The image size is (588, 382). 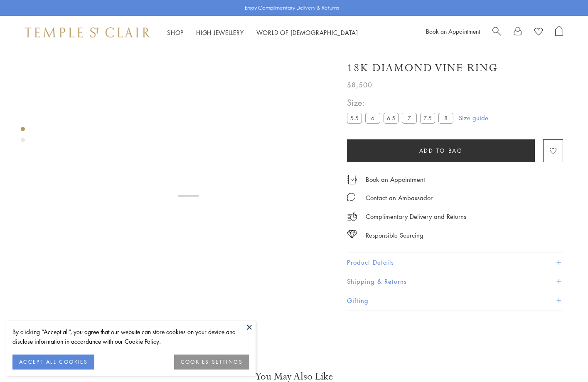 I want to click on p: Enjoy Complimentary Delivery & Returns, so click(x=292, y=8).